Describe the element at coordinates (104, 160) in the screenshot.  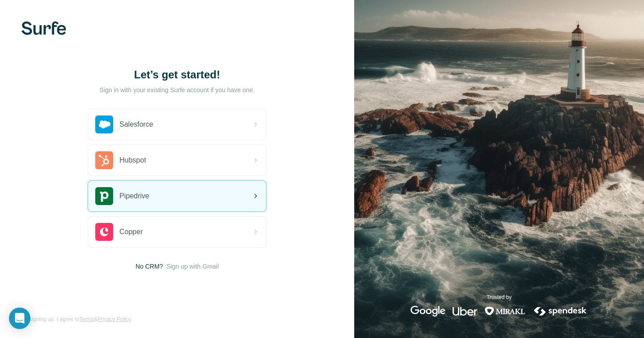
I see `img: hubspot's logo` at that location.